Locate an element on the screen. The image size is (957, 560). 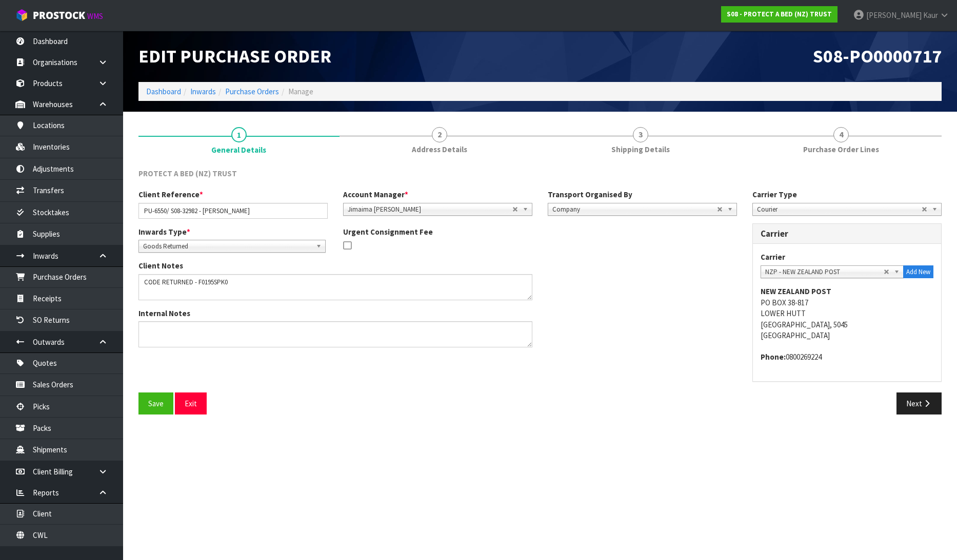
label: Urgent Consignment Fee is located at coordinates (387, 232).